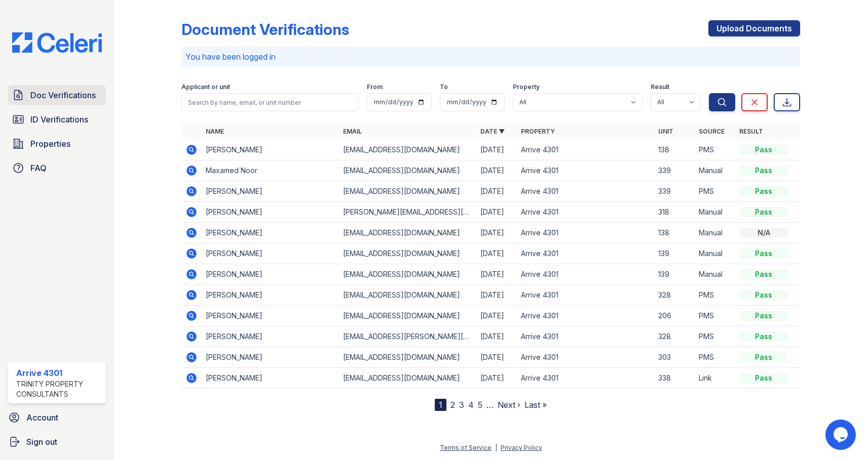 This screenshot has width=868, height=460. I want to click on label: Property, so click(526, 87).